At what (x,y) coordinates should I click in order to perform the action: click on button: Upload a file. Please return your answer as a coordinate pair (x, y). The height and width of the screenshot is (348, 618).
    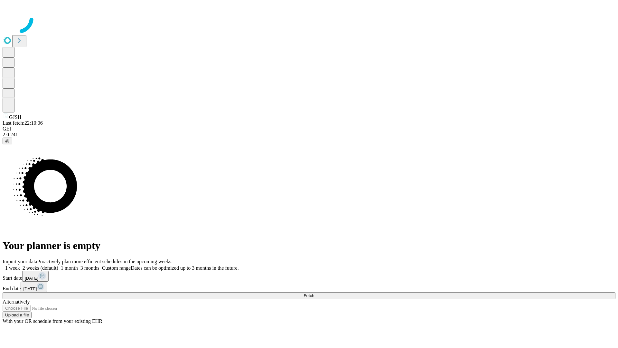
    Looking at the image, I should click on (17, 315).